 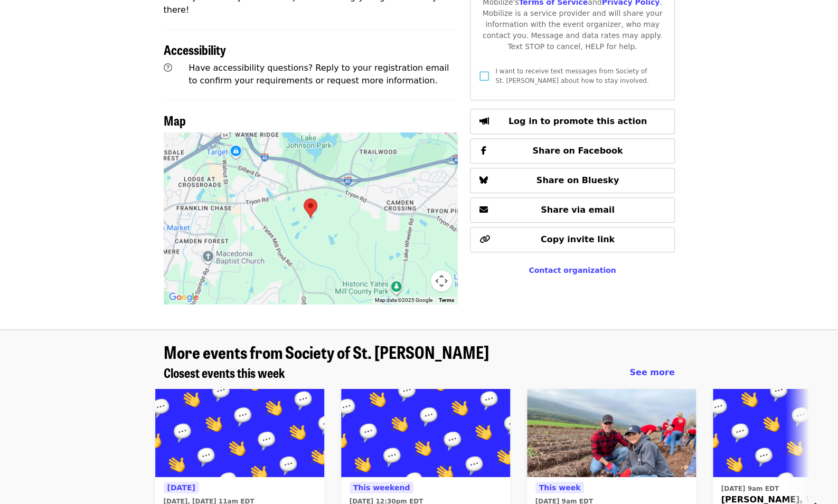 What do you see at coordinates (195, 49) in the screenshot?
I see `span: Accessibility` at bounding box center [195, 49].